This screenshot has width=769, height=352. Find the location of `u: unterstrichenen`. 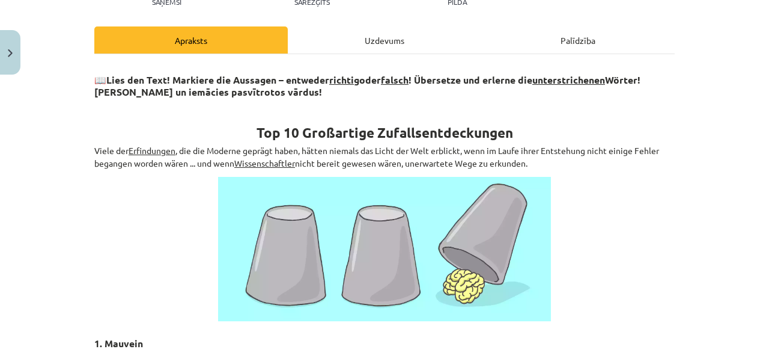

u: unterstrichenen is located at coordinates (569, 79).